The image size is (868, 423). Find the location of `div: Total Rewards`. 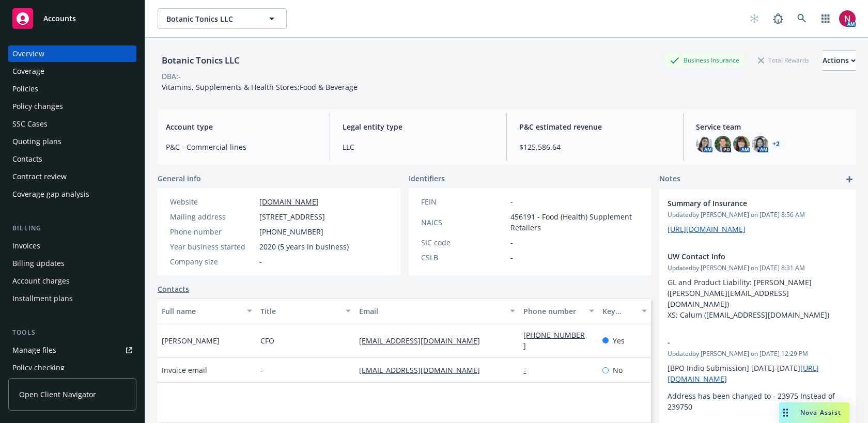

div: Total Rewards is located at coordinates (783, 60).